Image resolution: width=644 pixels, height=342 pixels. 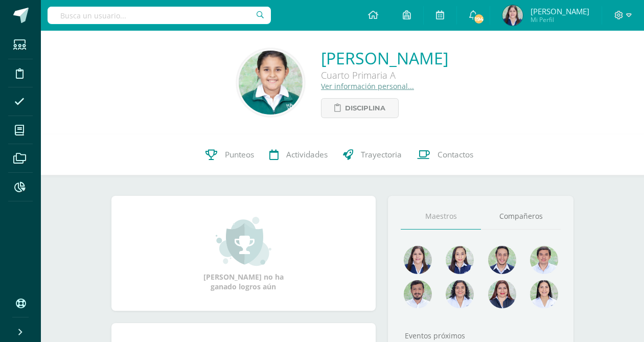 I want to click on span: Disciplina, so click(x=365, y=108).